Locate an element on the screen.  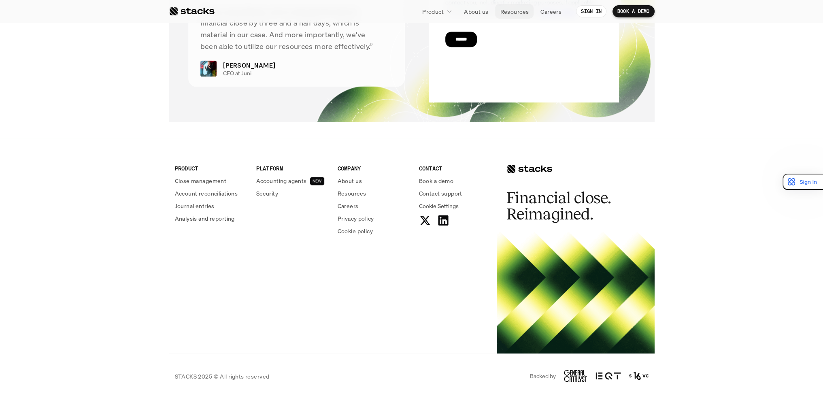
p: Privacy policy is located at coordinates (356, 218).